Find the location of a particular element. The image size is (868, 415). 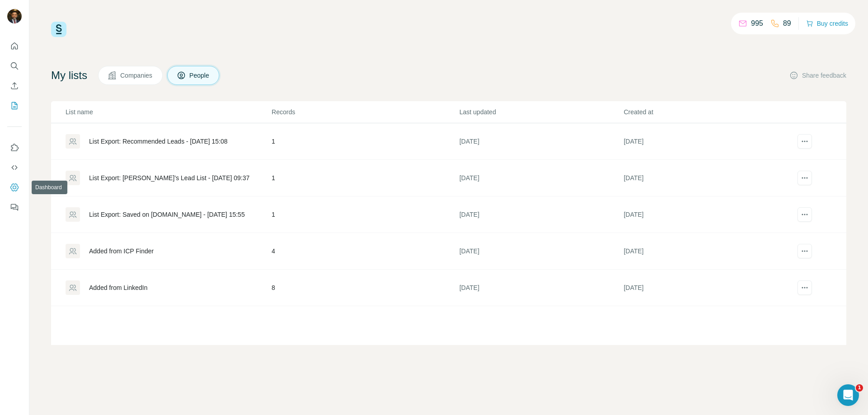

button: Quick start is located at coordinates (15, 46).